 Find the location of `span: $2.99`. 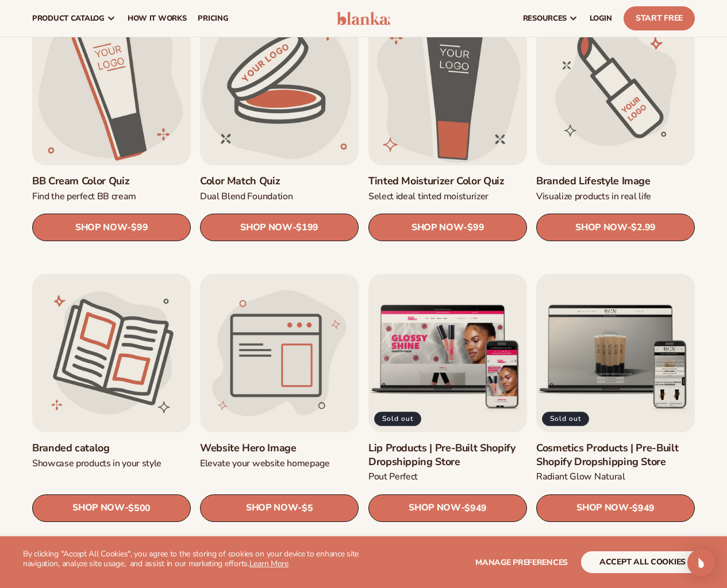

span: $2.99 is located at coordinates (643, 228).